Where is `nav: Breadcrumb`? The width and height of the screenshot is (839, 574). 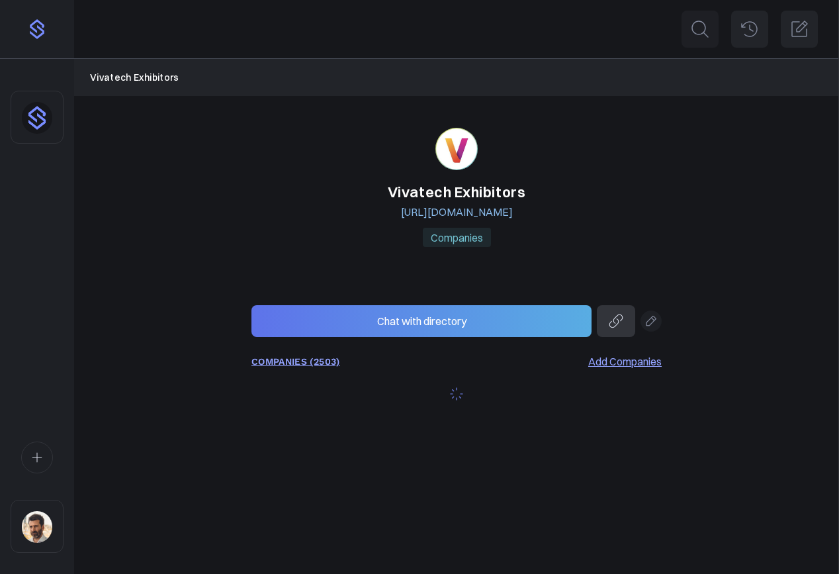 nav: Breadcrumb is located at coordinates (457, 77).